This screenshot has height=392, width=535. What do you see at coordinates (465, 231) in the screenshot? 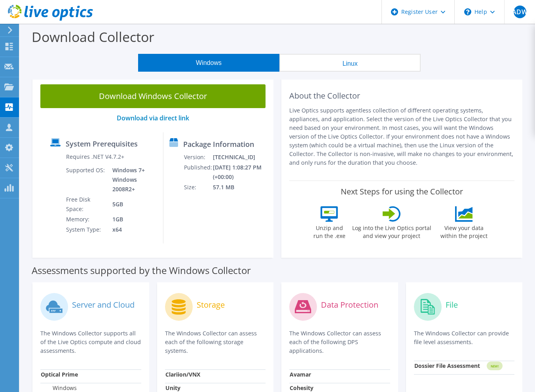
I see `label: View your data within the project` at bounding box center [465, 231].